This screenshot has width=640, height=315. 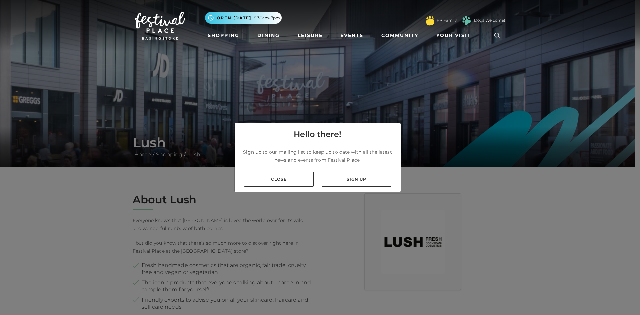 What do you see at coordinates (160, 26) in the screenshot?
I see `img: Festival Place Logo` at bounding box center [160, 26].